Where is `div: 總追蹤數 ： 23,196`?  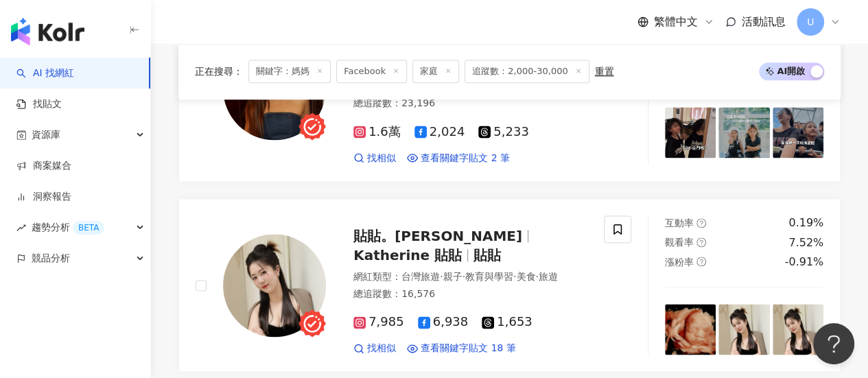
div: 總追蹤數 ： 23,196 is located at coordinates (470, 103).